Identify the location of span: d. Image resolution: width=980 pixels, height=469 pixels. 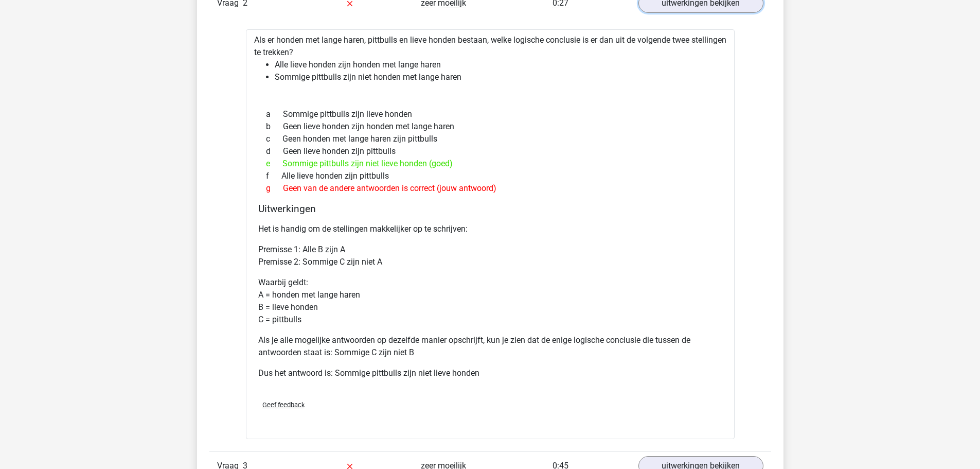
(274, 151).